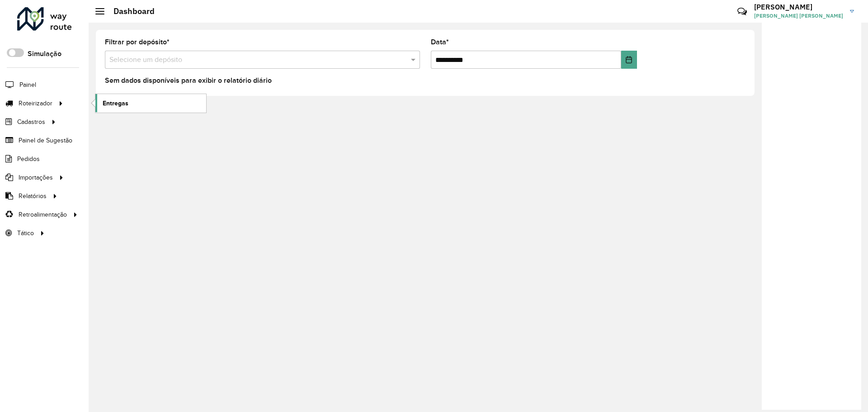 The width and height of the screenshot is (868, 412). What do you see at coordinates (33, 196) in the screenshot?
I see `span: Relatórios` at bounding box center [33, 196].